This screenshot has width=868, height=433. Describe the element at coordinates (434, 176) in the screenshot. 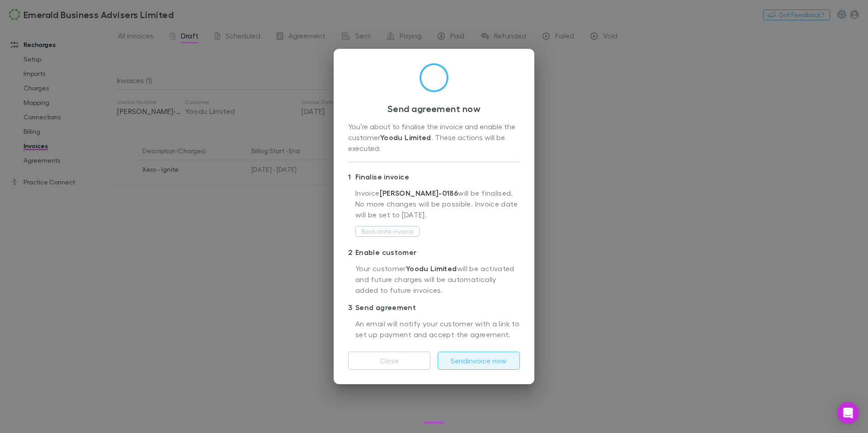

I see `p: Finalise invoice` at that location.